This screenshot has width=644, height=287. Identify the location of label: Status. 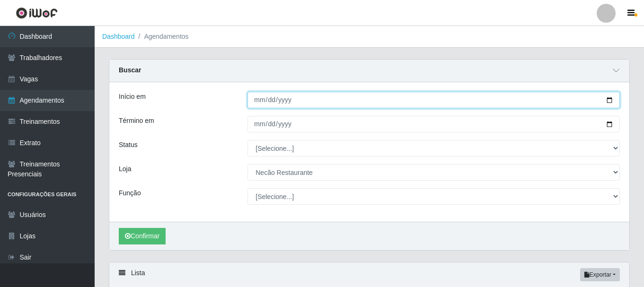
(128, 145).